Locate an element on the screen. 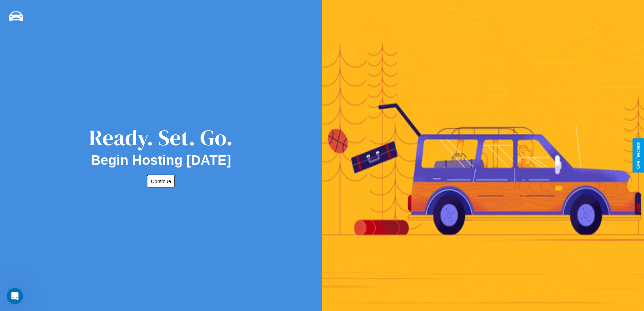 The width and height of the screenshot is (644, 311). div: Ready. Set. Go. is located at coordinates (161, 138).